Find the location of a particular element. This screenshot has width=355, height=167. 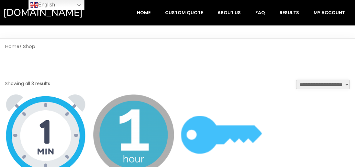

span: My account is located at coordinates (329, 13).